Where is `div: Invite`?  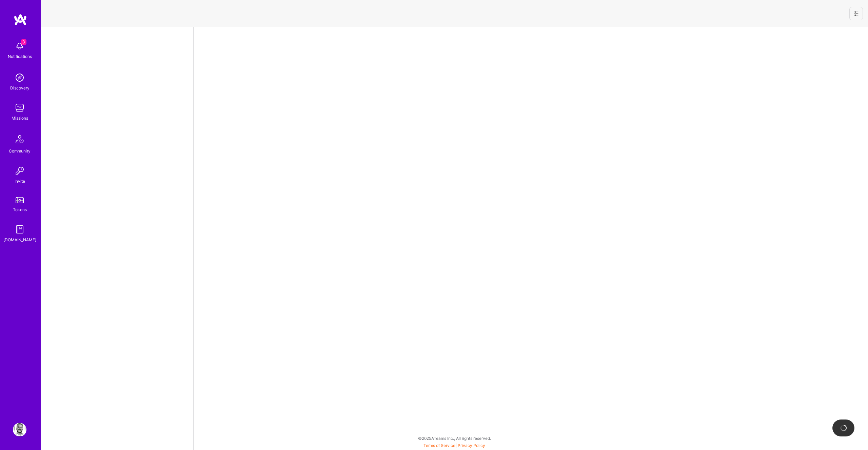
div: Invite is located at coordinates (20, 181).